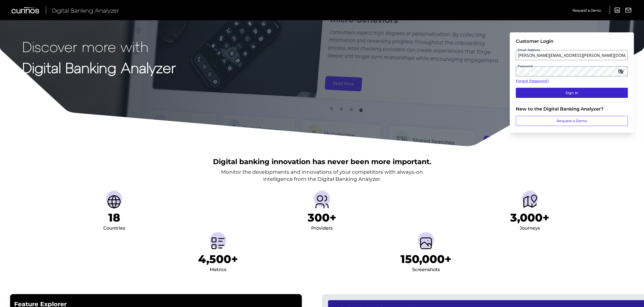 This screenshot has height=307, width=644. I want to click on a: Forgot Password?, so click(572, 81).